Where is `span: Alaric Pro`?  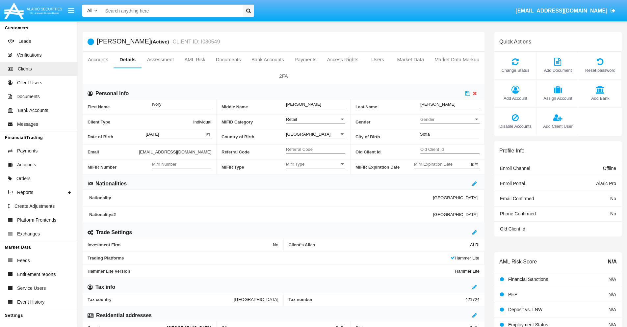
span: Alaric Pro is located at coordinates (606, 183).